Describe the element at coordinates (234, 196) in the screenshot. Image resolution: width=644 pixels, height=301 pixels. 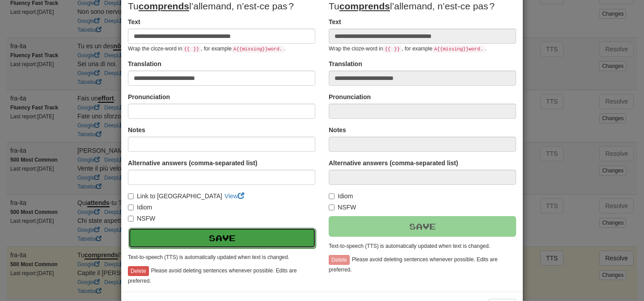
I see `a: View` at that location.